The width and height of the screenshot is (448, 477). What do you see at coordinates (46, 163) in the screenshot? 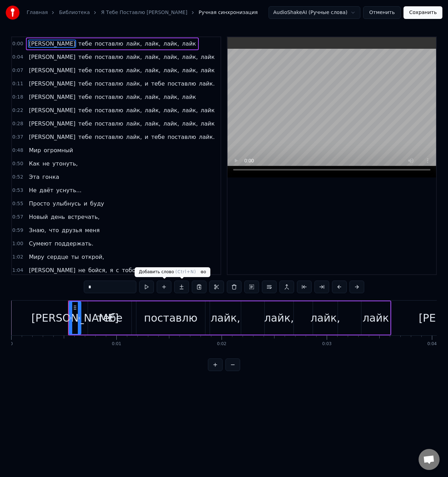
I see `span: не` at bounding box center [46, 163].